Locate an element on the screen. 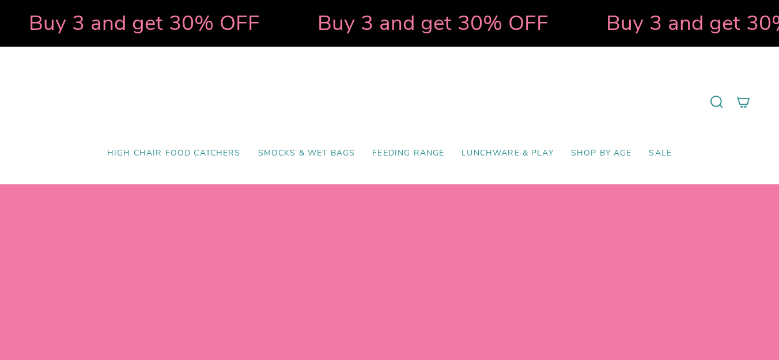 The image size is (779, 360). div: High Chair Food Catchers is located at coordinates (174, 153).